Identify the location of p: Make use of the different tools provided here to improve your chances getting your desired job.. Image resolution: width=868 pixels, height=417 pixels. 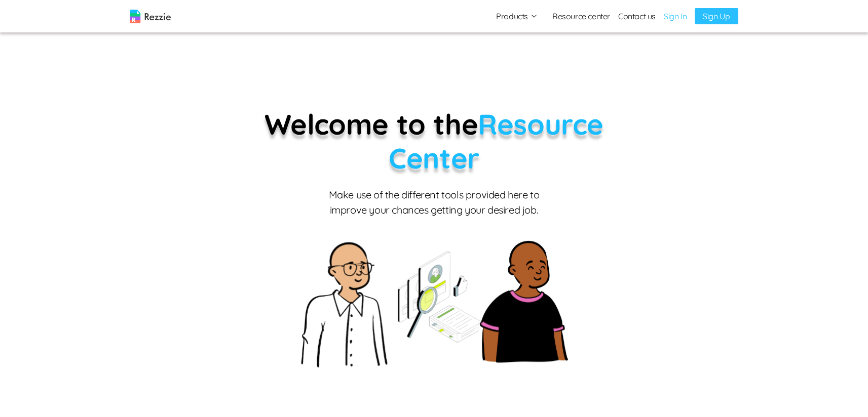
(434, 202).